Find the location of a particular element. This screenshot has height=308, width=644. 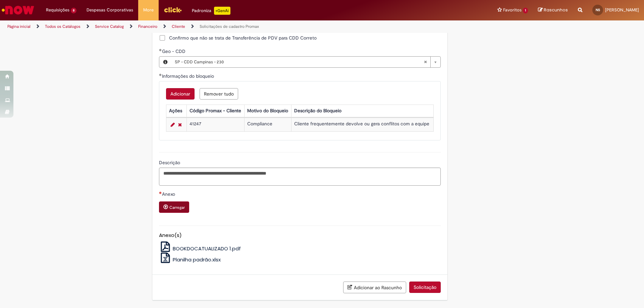

span: SP - CDD Campinas - 230 is located at coordinates (299, 62).